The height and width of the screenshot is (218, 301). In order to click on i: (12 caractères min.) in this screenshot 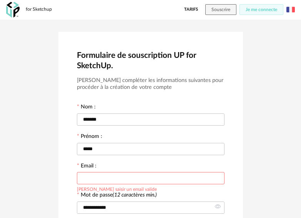, I will do `click(134, 195)`.